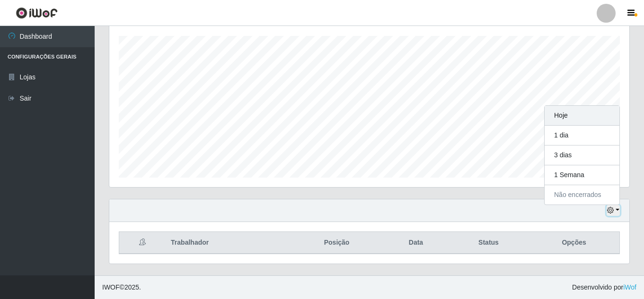 The height and width of the screenshot is (299, 644). Describe the element at coordinates (337, 243) in the screenshot. I see `th: Posição` at that location.